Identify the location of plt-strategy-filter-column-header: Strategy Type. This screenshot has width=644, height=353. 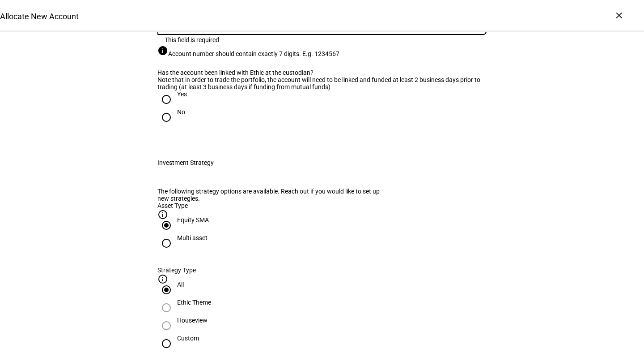
(322, 274).